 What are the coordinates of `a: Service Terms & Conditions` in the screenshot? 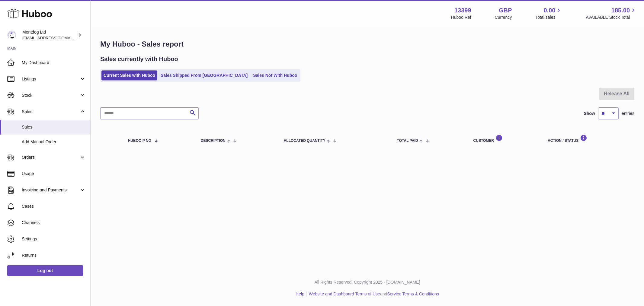 It's located at (413, 294).